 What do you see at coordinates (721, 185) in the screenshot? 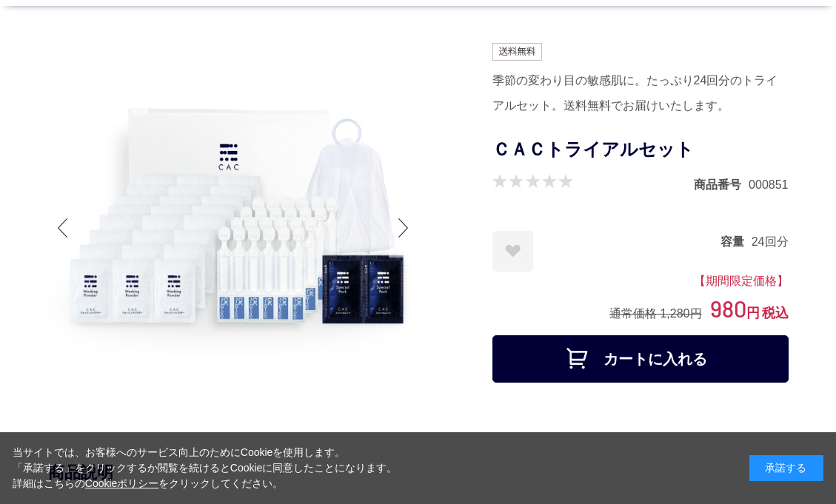
I see `dt: 商品番号` at bounding box center [721, 185].